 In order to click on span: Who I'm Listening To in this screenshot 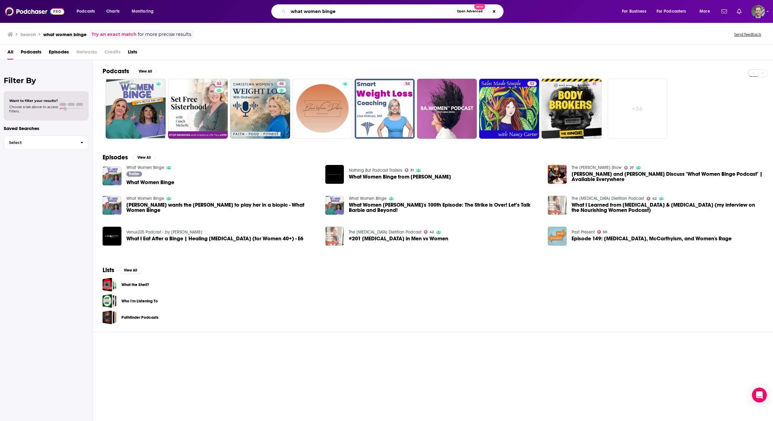, I will do `click(109, 301)`.